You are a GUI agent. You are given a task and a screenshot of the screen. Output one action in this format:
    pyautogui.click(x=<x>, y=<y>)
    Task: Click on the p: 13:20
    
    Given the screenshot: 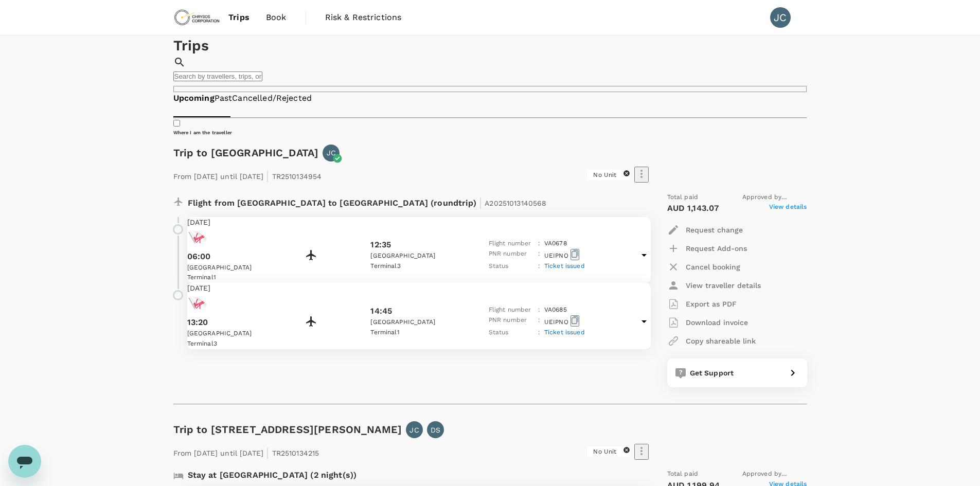 What is the action you would take?
    pyautogui.click(x=219, y=323)
    